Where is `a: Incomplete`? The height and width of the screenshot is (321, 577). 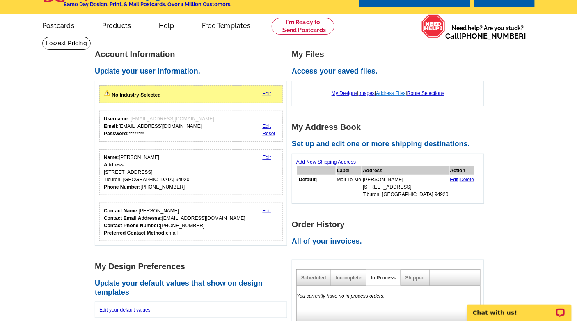 a: Incomplete is located at coordinates (349, 278).